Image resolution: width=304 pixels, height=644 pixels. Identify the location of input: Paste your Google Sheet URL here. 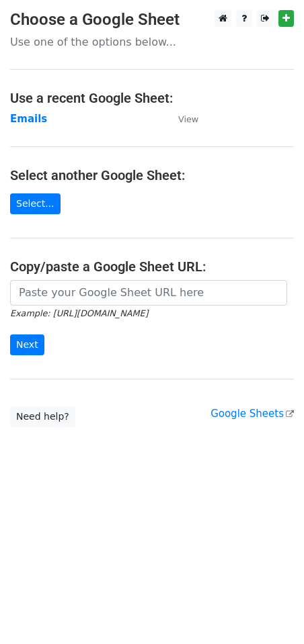
(148, 293).